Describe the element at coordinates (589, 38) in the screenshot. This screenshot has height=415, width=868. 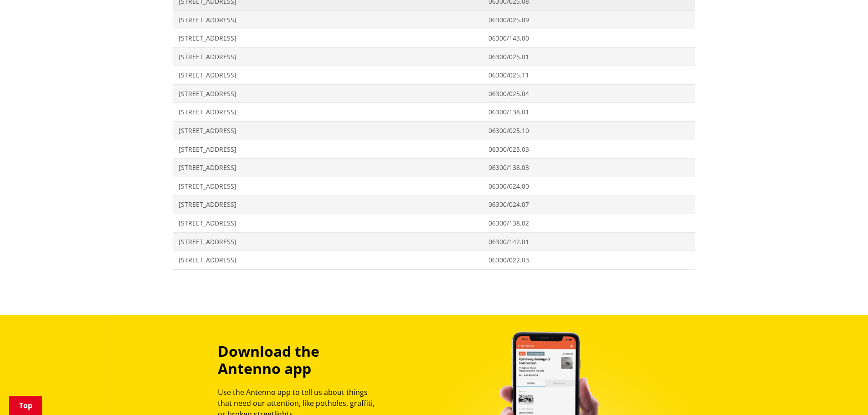
I see `span: 06300/143.00` at that location.